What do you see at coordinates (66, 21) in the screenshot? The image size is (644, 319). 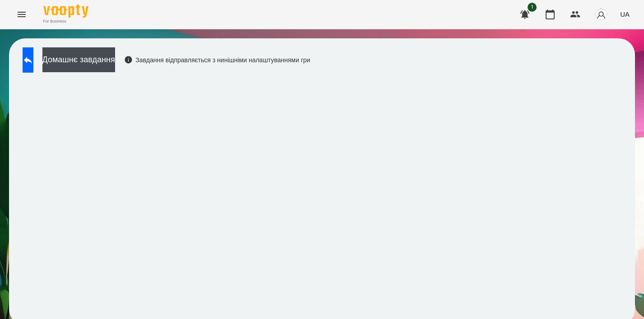 I see `span: For Business` at bounding box center [66, 21].